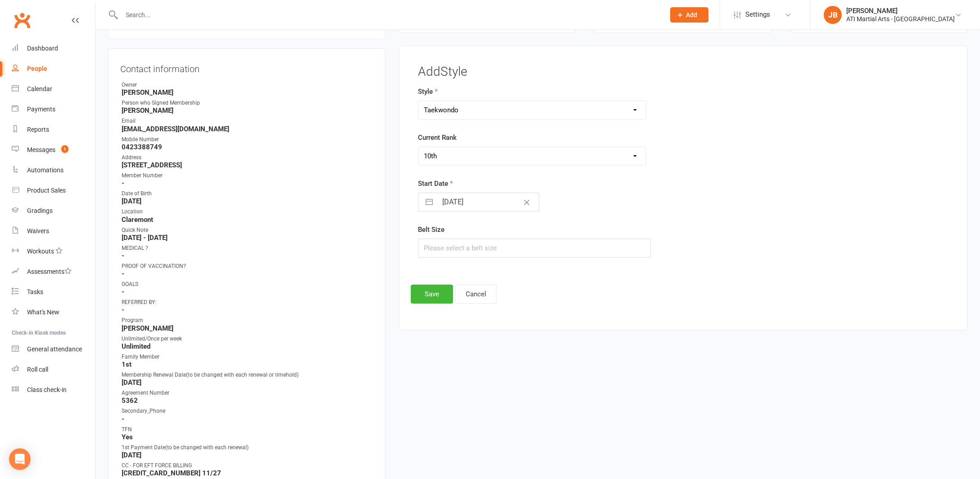 Image resolution: width=980 pixels, height=479 pixels. Describe the element at coordinates (22, 20) in the screenshot. I see `a: Clubworx` at that location.